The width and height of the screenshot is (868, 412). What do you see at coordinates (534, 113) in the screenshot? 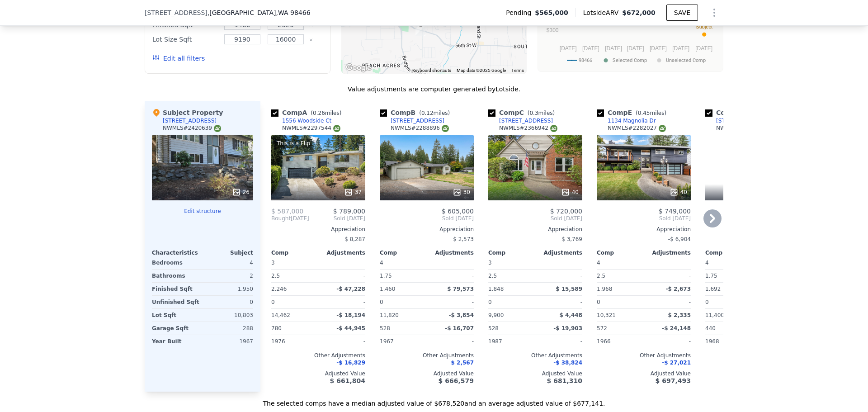
I see `span: 0.3` at bounding box center [534, 113].